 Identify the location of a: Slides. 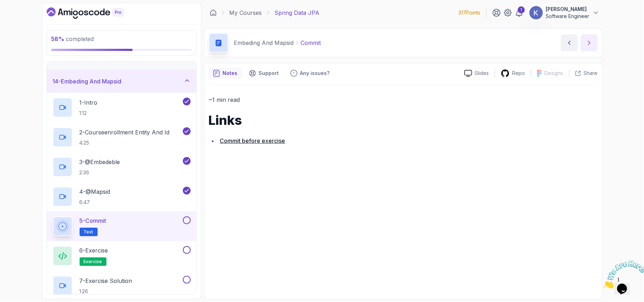
(477, 73).